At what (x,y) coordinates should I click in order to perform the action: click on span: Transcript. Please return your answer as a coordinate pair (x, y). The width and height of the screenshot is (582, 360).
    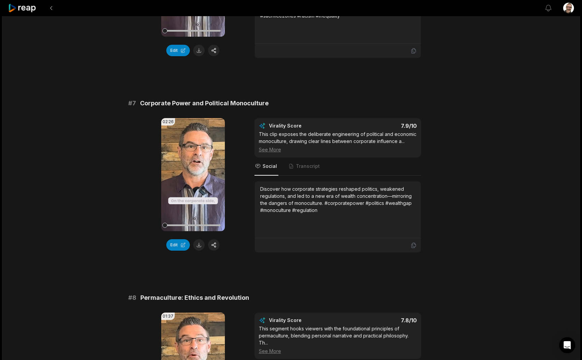
    Looking at the image, I should click on (308, 166).